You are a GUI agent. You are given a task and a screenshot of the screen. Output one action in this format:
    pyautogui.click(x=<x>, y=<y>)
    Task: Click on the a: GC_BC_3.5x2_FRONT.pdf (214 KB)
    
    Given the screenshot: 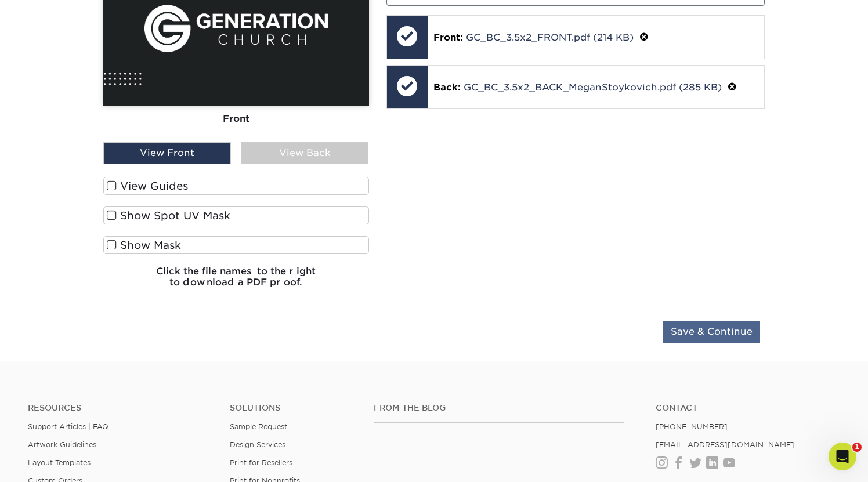 What is the action you would take?
    pyautogui.click(x=550, y=38)
    